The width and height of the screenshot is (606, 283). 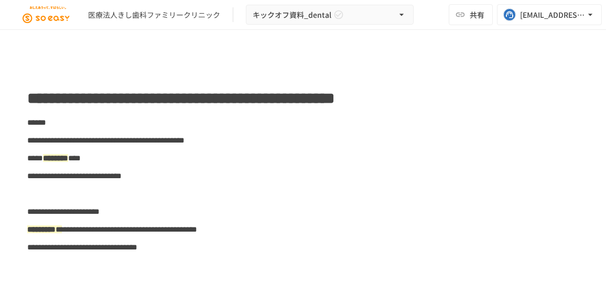 I want to click on div: 医療法人きし歯科ファミリークリニック, so click(x=154, y=15).